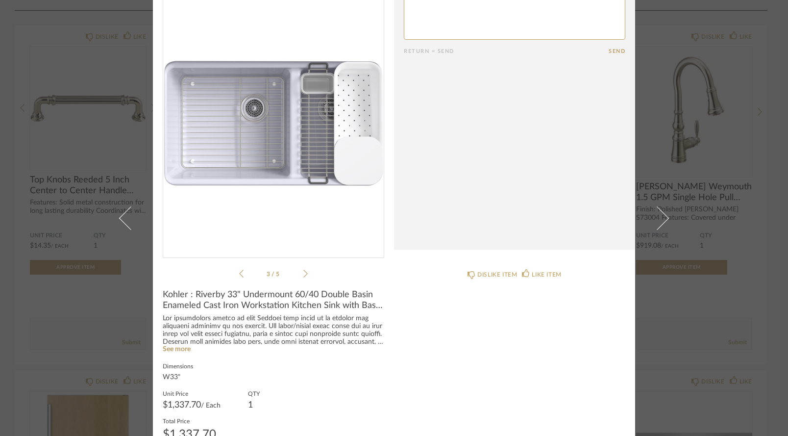 This screenshot has height=436, width=788. Describe the element at coordinates (273, 330) in the screenshot. I see `div: Lor ipsumdolors ametco ad elit Seddoei temp incid ut la etdolor mag aliquaeni adminimv qu nos exe...` at that location.